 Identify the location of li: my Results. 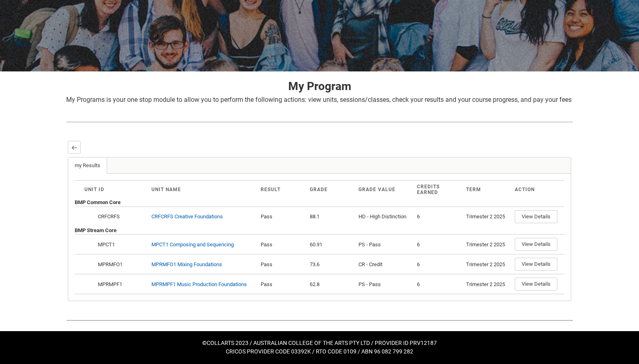
(88, 166).